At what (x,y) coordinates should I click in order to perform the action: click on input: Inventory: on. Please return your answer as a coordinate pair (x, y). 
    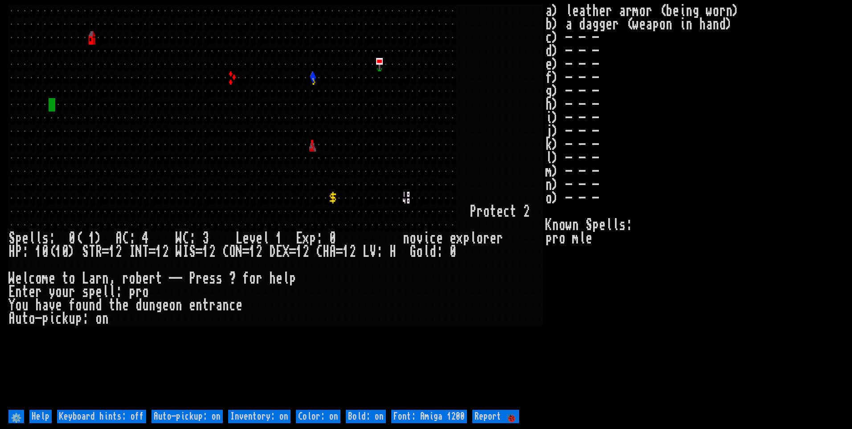
    Looking at the image, I should click on (259, 416).